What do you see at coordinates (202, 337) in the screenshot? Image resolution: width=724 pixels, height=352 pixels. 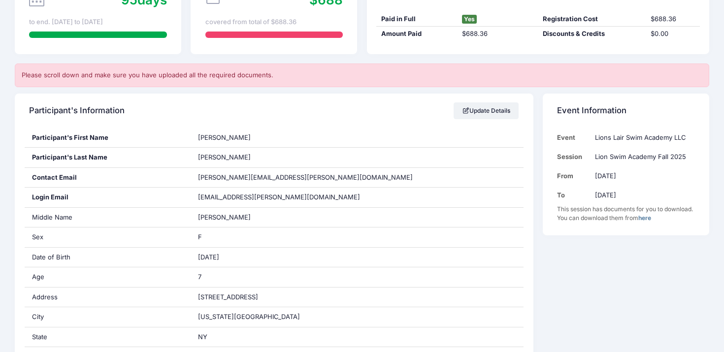 I see `span: NY` at bounding box center [202, 337].